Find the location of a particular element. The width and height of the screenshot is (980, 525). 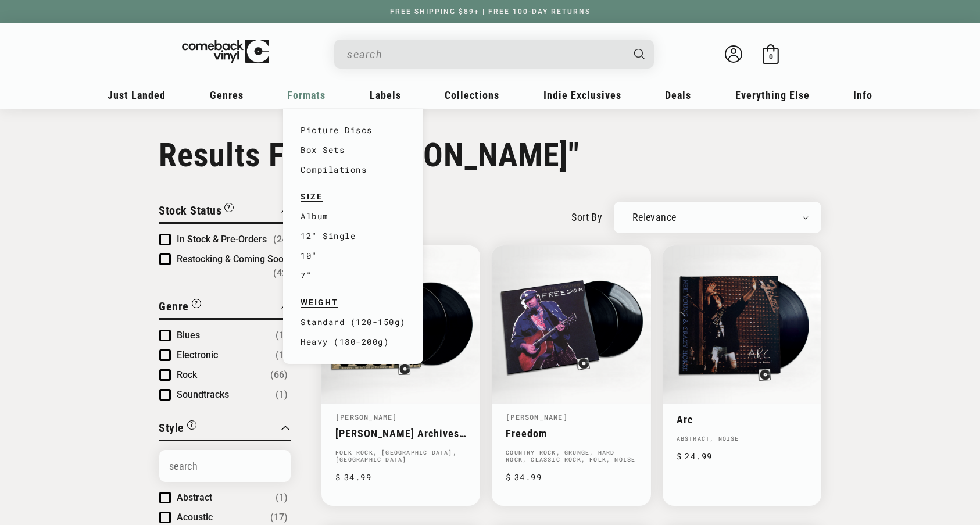

a: Picture Discs is located at coordinates (353, 130).